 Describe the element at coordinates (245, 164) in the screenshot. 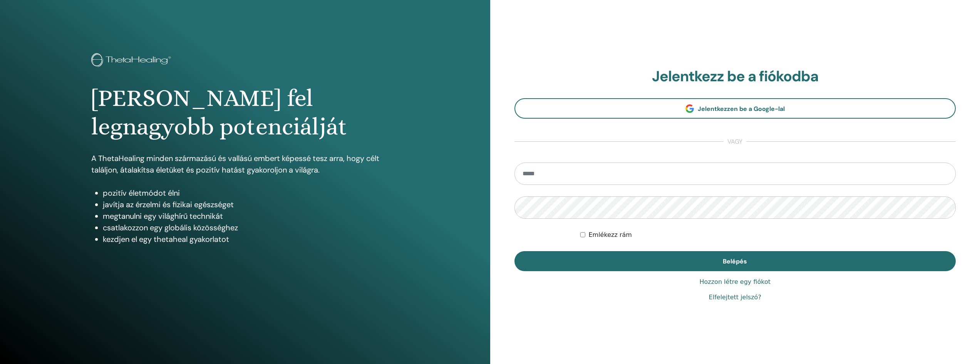

I see `p: A ThetaHealing minden származású és vallású embert képessé tesz arra, hogy célt találjon, átalakí...` at that location.